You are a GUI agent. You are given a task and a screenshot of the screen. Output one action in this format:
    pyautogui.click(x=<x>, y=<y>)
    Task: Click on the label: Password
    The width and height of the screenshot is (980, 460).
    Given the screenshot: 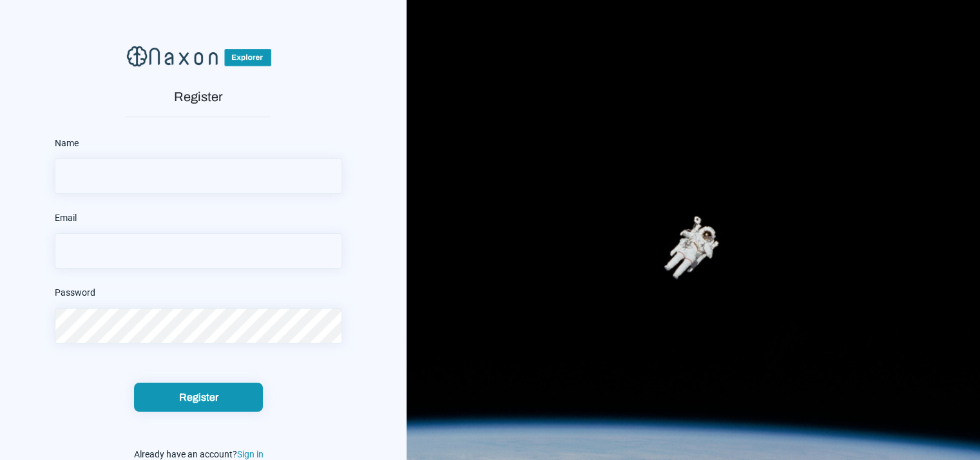 What is the action you would take?
    pyautogui.click(x=75, y=292)
    